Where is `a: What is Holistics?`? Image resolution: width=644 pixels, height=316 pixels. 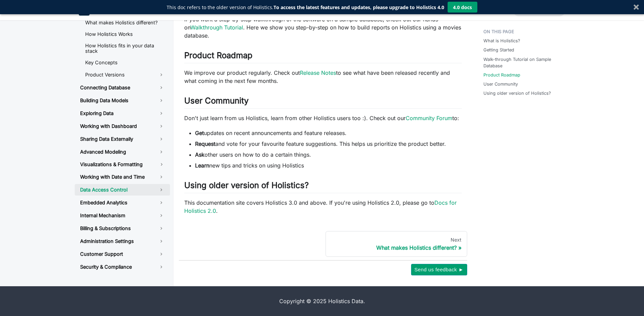
a: What is Holistics? is located at coordinates (502, 41).